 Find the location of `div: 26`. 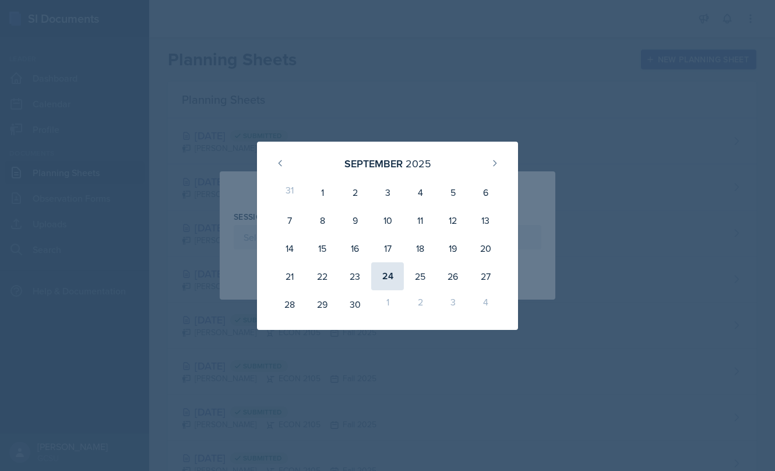

div: 26 is located at coordinates (453, 276).